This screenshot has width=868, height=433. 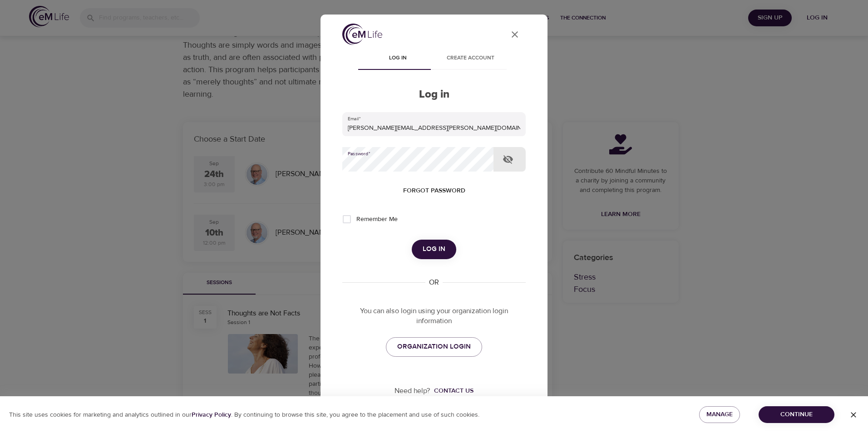 What do you see at coordinates (434, 316) in the screenshot?
I see `p: You can also login using your organization login information` at bounding box center [434, 316].